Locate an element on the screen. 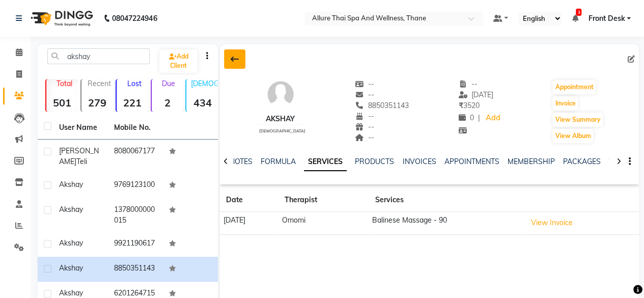 This screenshot has width=644, height=298. img: avatar is located at coordinates (281, 94).